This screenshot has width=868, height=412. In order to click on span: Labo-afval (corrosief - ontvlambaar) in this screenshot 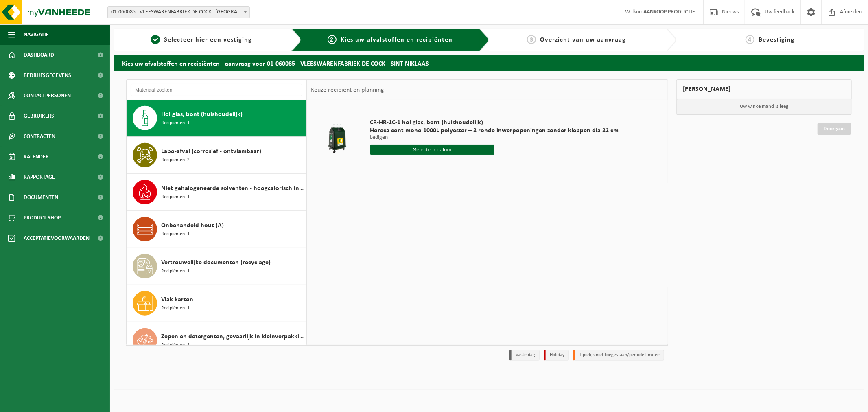, I will do `click(211, 151)`.